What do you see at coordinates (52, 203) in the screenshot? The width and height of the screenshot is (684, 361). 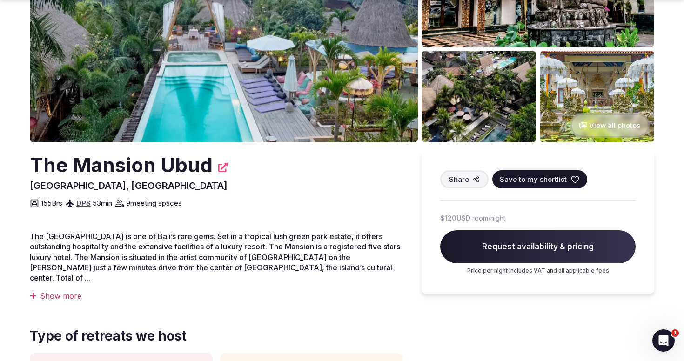 I see `span: 155 Brs` at bounding box center [52, 203].